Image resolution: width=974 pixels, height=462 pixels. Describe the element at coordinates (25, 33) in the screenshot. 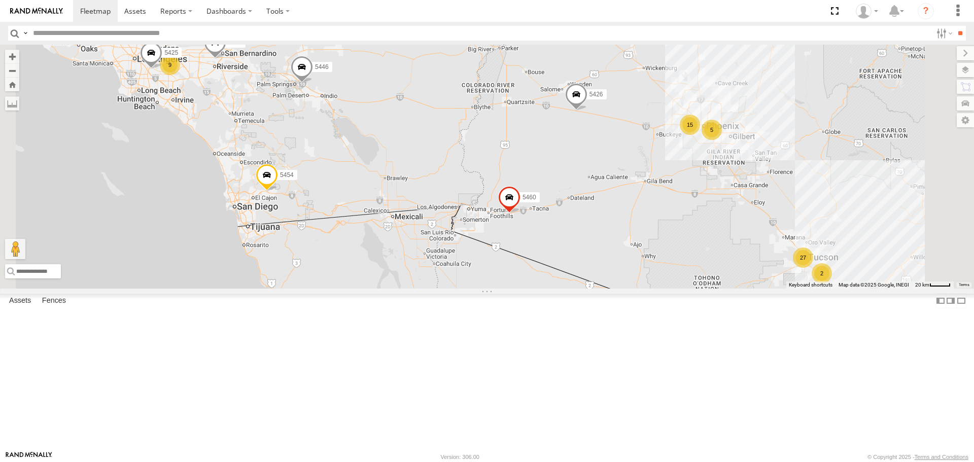

I see `label: Search Query` at that location.